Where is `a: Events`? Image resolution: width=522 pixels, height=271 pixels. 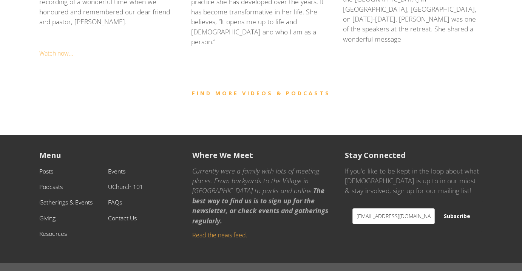 a: Events is located at coordinates (117, 171).